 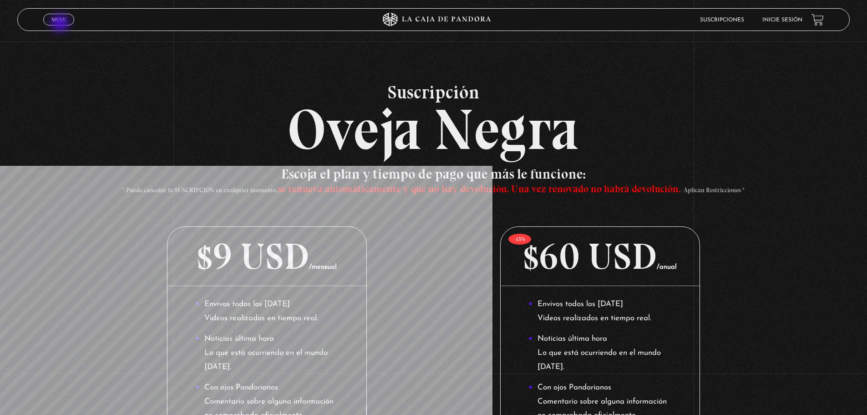 What do you see at coordinates (782, 20) in the screenshot?
I see `a: Inicie sesión` at bounding box center [782, 20].